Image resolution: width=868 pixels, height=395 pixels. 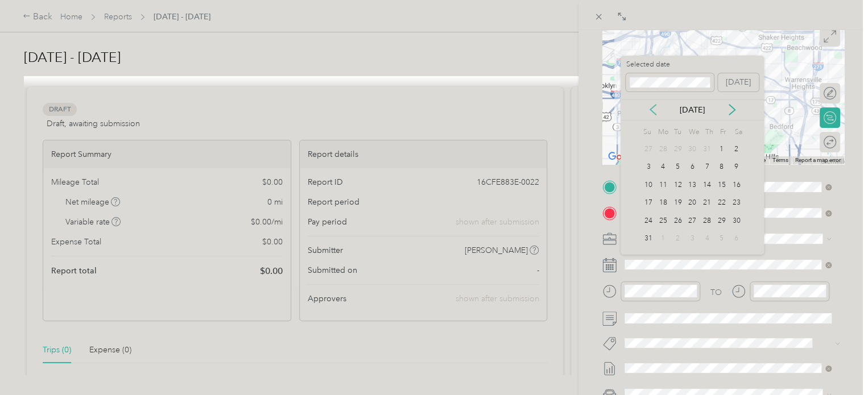 What do you see at coordinates (678, 220) in the screenshot?
I see `div: 26` at bounding box center [678, 220].